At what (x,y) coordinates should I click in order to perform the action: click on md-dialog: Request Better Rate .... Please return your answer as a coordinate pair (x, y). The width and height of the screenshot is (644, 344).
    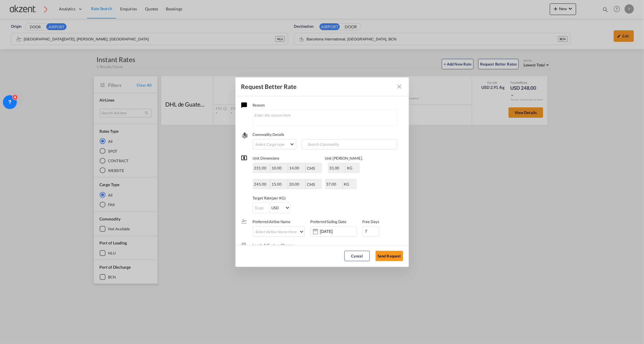
    Looking at the image, I should click on (322, 172).